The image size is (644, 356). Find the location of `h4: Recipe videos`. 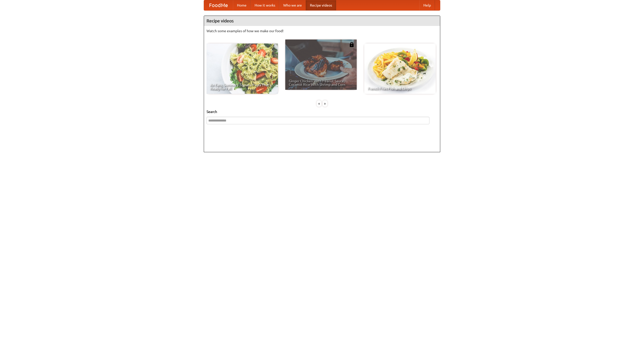

h4: Recipe videos is located at coordinates (322, 21).